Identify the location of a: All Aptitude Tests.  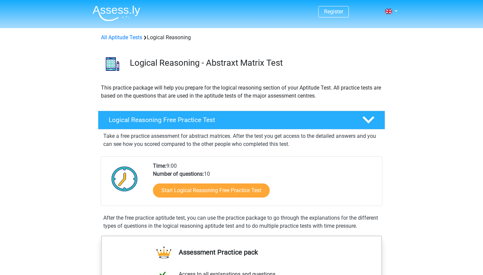
(121, 37).